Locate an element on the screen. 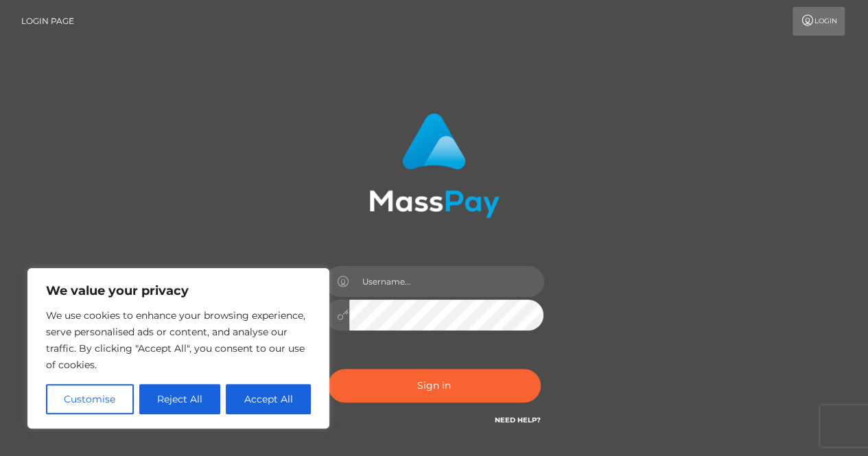 This screenshot has height=456, width=868. a: Need Help? is located at coordinates (517, 420).